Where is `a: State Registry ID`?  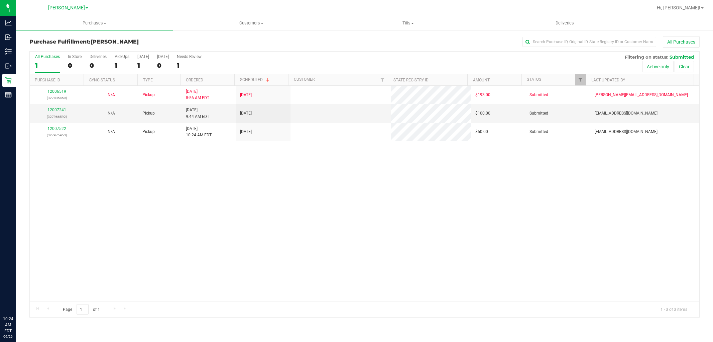
a: State Registry ID is located at coordinates (411, 80).